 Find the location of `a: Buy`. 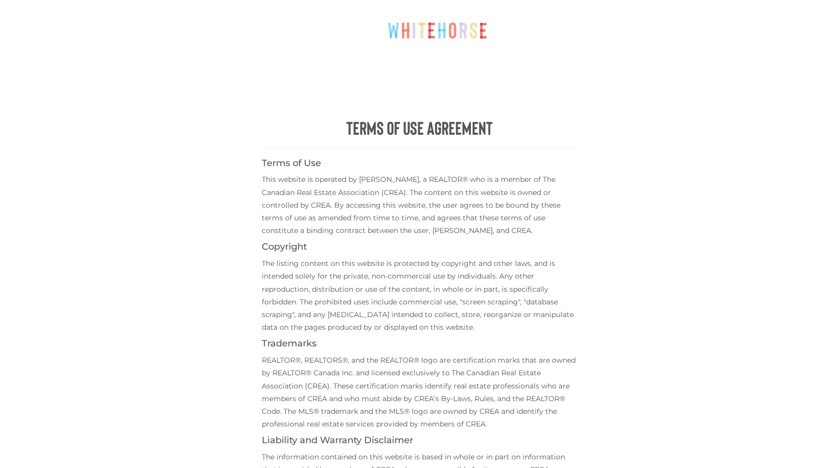

a: Buy is located at coordinates (376, 72).